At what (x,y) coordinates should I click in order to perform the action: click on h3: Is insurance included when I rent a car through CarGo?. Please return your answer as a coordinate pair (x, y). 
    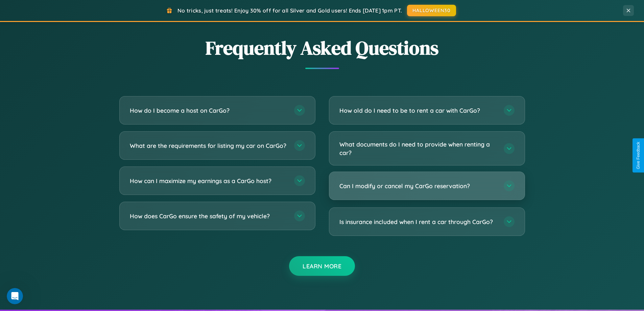
    Looking at the image, I should click on (418, 222).